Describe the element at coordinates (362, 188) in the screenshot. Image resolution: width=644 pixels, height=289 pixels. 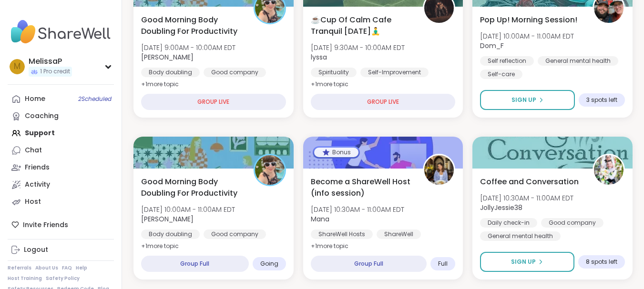
I see `span: Become a ShareWell Host (info session)` at that location.